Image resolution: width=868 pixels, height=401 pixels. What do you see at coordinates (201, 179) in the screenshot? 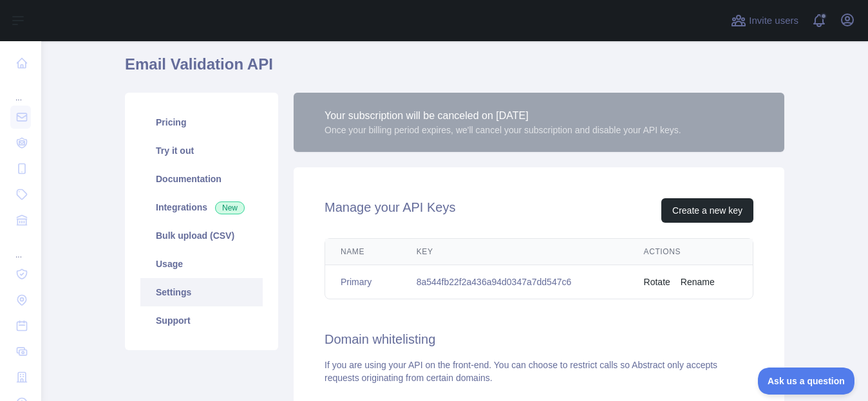
I see `a: Documentation` at bounding box center [201, 179].